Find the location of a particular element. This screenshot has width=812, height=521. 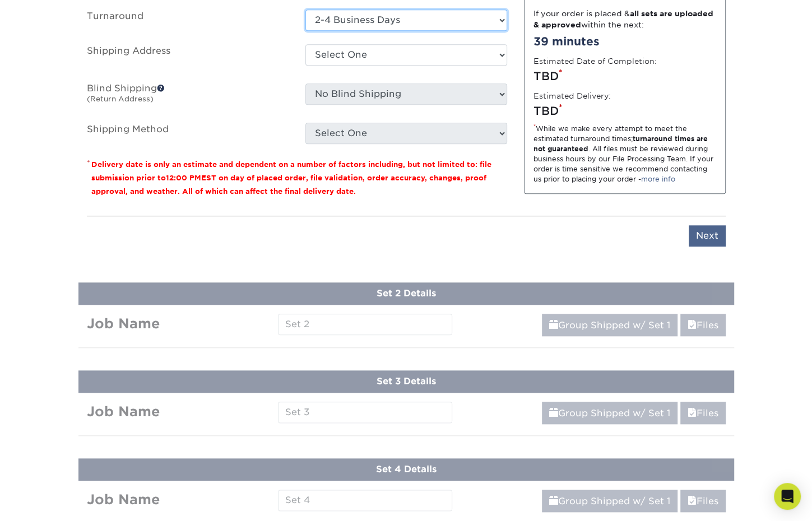

label: Turnaround is located at coordinates (188, 20).